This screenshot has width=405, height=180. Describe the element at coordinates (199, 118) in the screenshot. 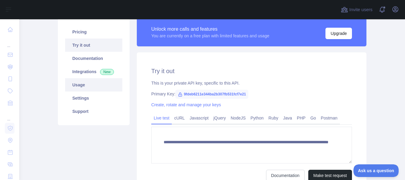

I see `a: Javascript` at that location.